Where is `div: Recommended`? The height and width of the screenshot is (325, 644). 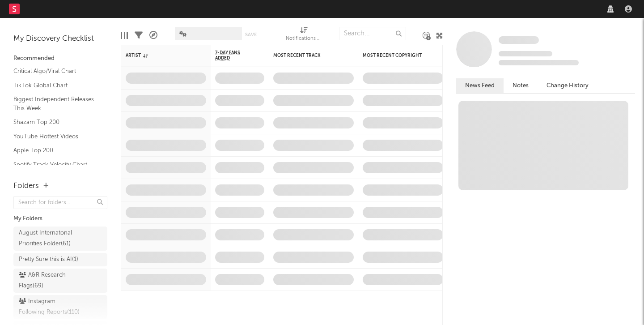
div: Recommended is located at coordinates (61, 59).